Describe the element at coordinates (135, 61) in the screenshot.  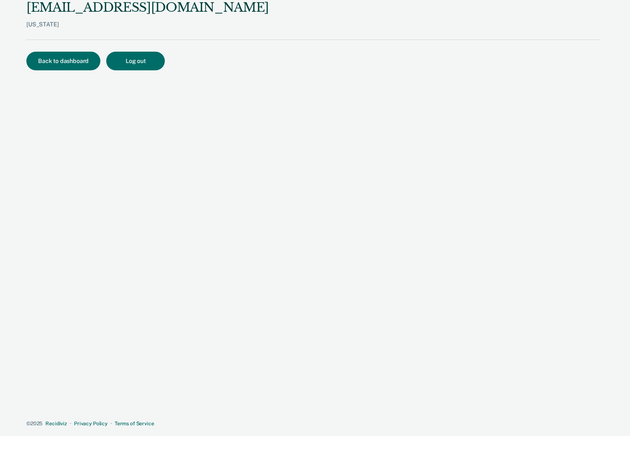
I see `button: Log out` at that location.